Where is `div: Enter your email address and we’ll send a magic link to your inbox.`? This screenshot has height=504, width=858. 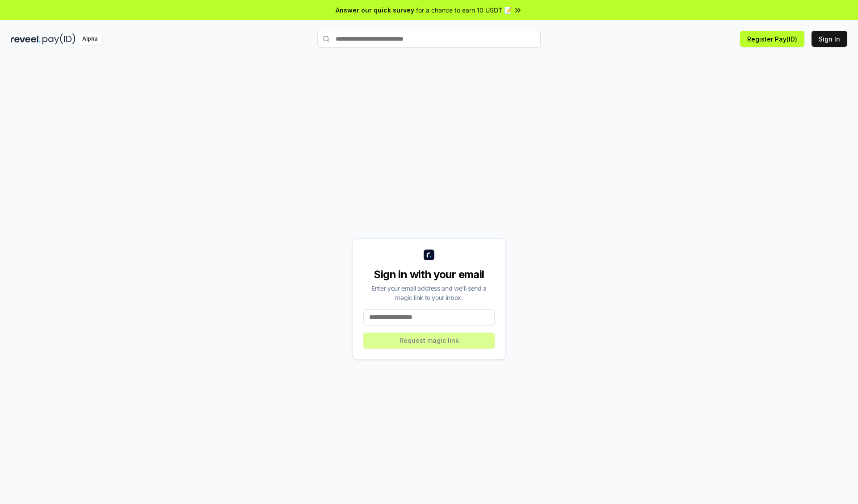
div: Enter your email address and we’ll send a magic link to your inbox. is located at coordinates (429, 293).